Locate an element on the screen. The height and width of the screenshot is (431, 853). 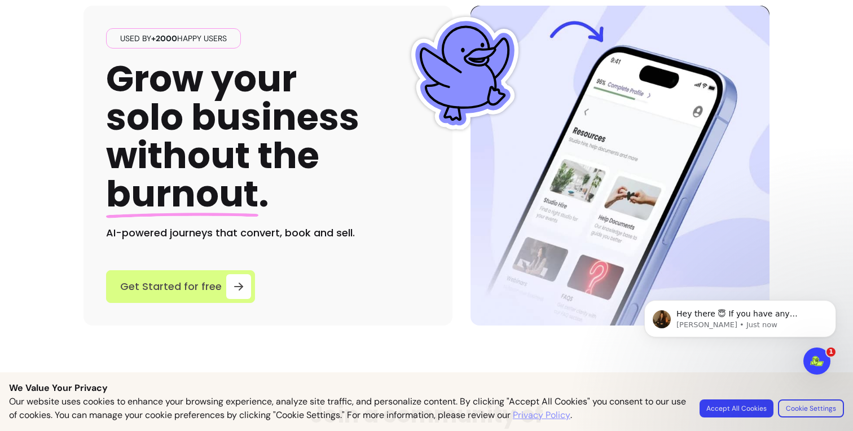
a: Get Started for free is located at coordinates (181, 287).